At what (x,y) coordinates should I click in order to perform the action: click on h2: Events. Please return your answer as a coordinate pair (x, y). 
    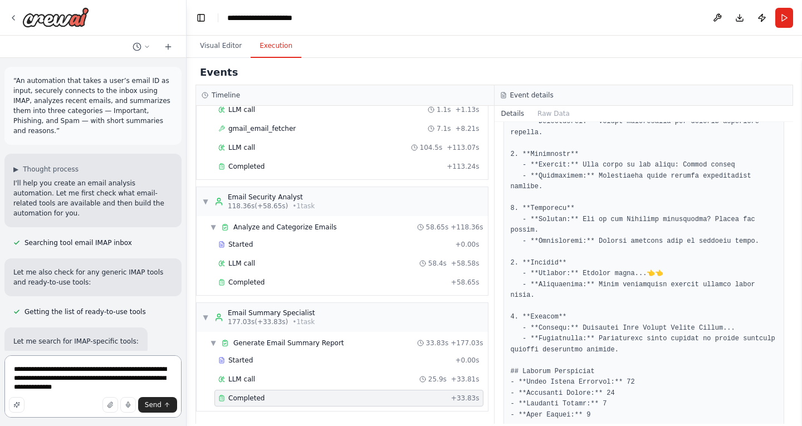
    Looking at the image, I should click on (219, 72).